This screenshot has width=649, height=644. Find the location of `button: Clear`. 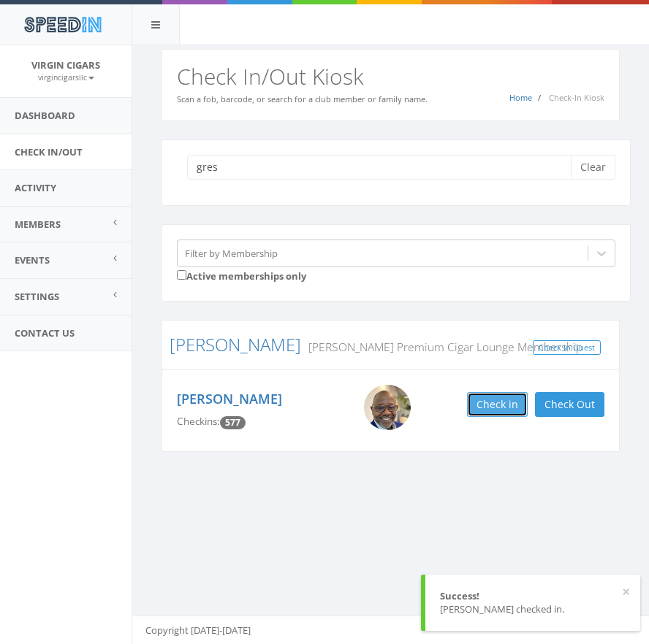

button: Clear is located at coordinates (593, 168).